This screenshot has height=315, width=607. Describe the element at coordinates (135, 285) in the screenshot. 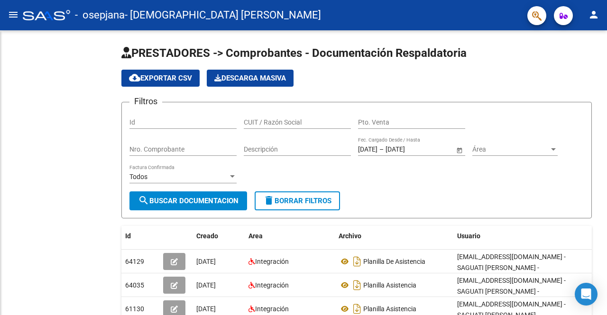

I see `span: 64035` at that location.